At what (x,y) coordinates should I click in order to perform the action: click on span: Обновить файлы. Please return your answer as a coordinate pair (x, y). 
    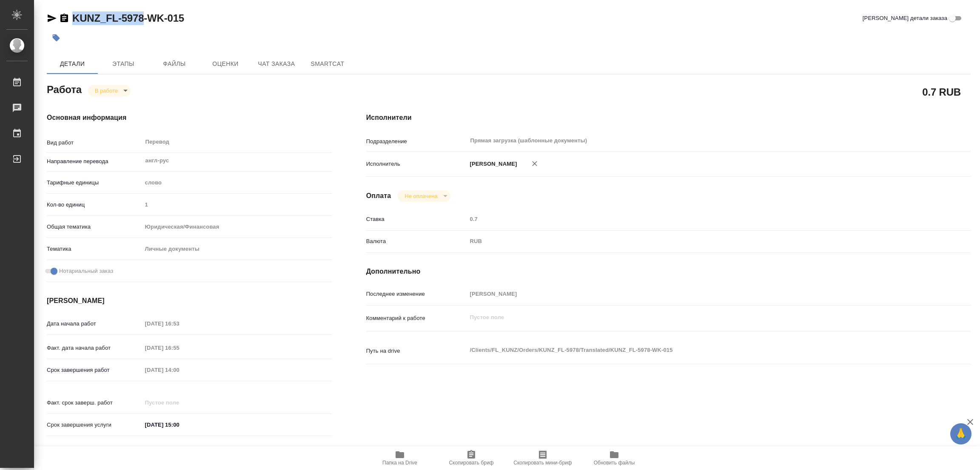
    Looking at the image, I should click on (614, 463).